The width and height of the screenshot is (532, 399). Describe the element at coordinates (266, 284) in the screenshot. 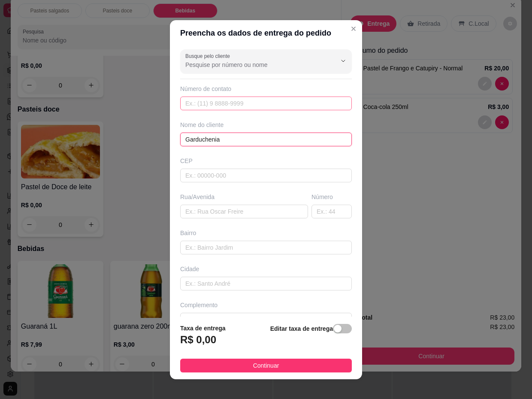

I see `input: Ex.: Santo André` at that location.